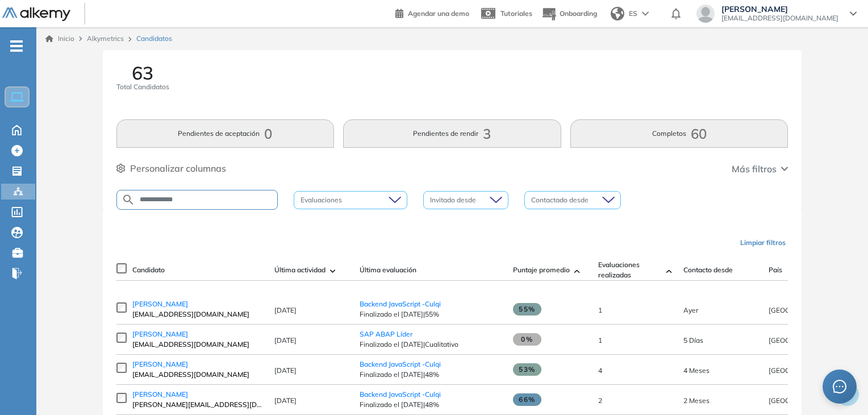  Describe the element at coordinates (697, 401) in the screenshot. I see `span: 10-jul-2025` at that location.